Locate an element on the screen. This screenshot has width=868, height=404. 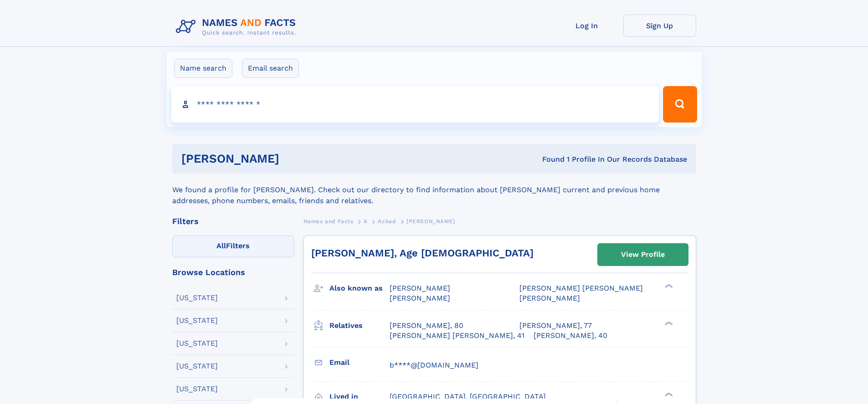
span: Ackad is located at coordinates (387, 221).